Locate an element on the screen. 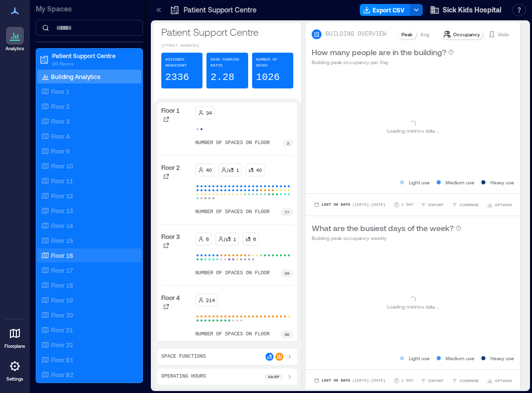  p: Floor 22 is located at coordinates (62, 345).